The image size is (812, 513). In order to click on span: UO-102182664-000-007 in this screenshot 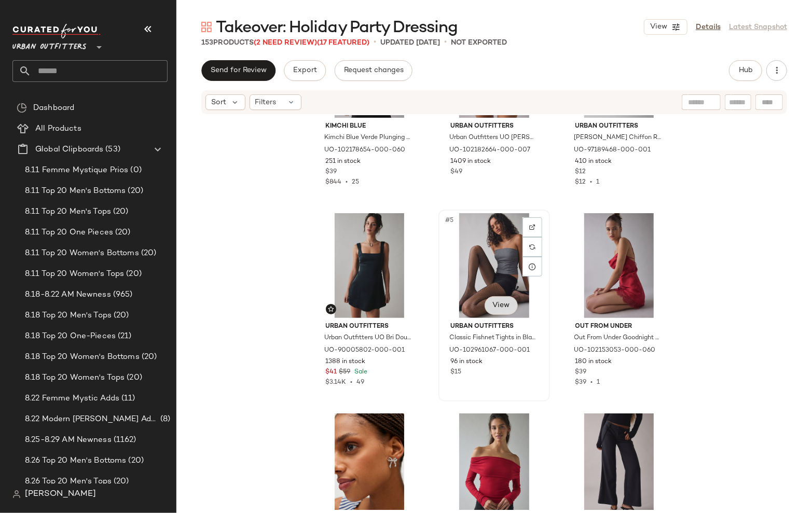, I will do `click(490, 151)`.